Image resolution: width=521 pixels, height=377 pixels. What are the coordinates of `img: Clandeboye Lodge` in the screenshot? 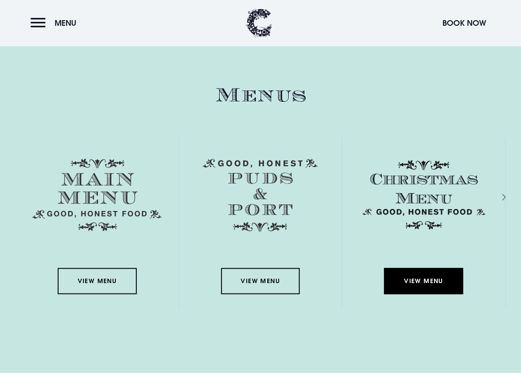 It's located at (259, 23).